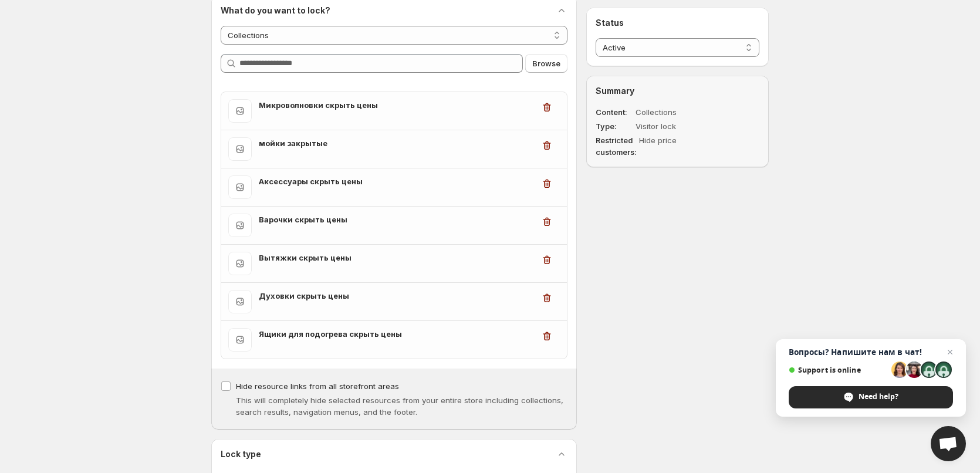 This screenshot has width=980, height=473. I want to click on h2: Status, so click(677, 23).